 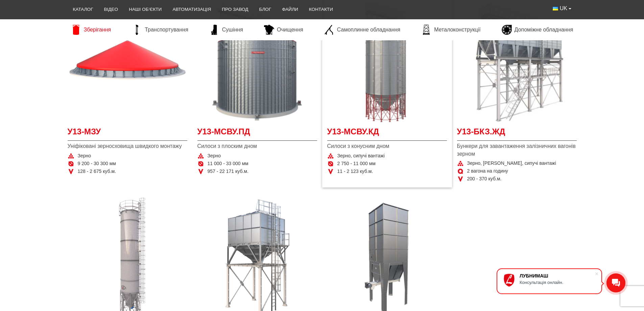 What do you see at coordinates (257, 133) in the screenshot?
I see `a: У13-МСВУ.ПД` at bounding box center [257, 133].